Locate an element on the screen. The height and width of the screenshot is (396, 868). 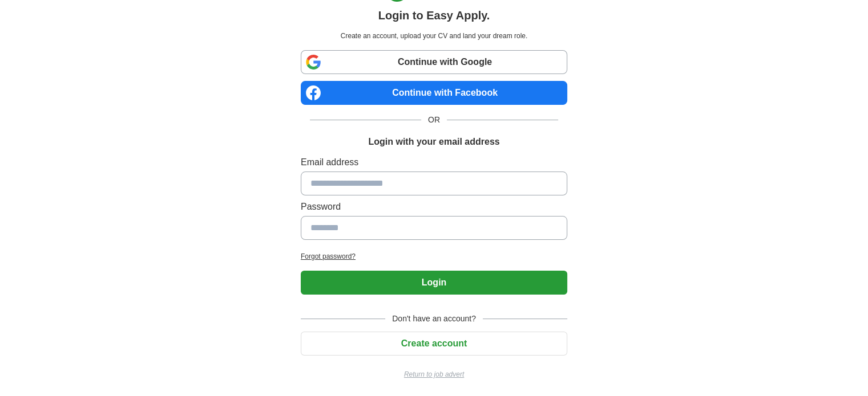
label: Password is located at coordinates (434, 207).